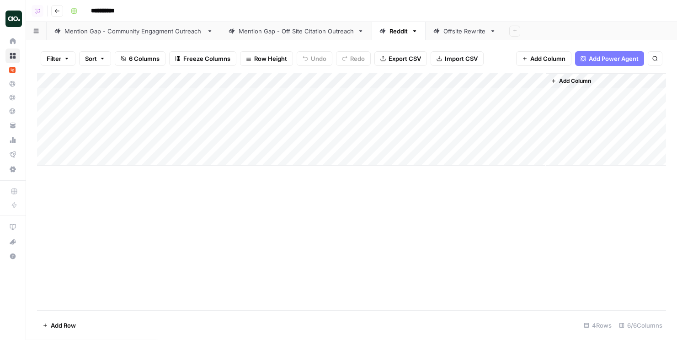 The width and height of the screenshot is (677, 340). What do you see at coordinates (315, 59) in the screenshot?
I see `button: Undo` at bounding box center [315, 59].